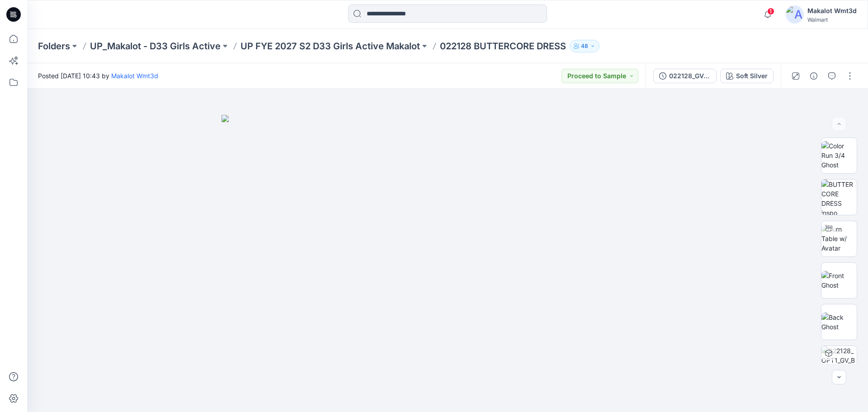 The height and width of the screenshot is (412, 868). Describe the element at coordinates (795, 14) in the screenshot. I see `img: avatar` at that location.